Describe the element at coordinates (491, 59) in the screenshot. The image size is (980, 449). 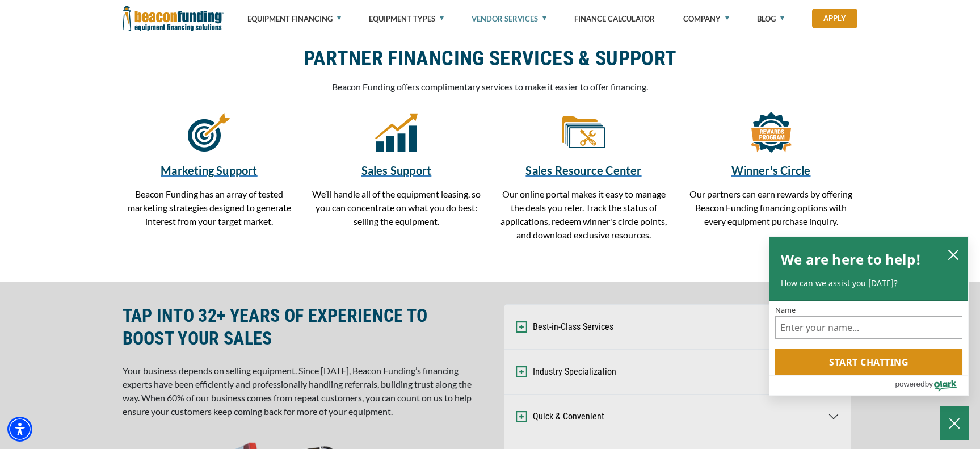
I see `h2: PARTNER FINANCING SERVICES & SUPPORT` at that location.